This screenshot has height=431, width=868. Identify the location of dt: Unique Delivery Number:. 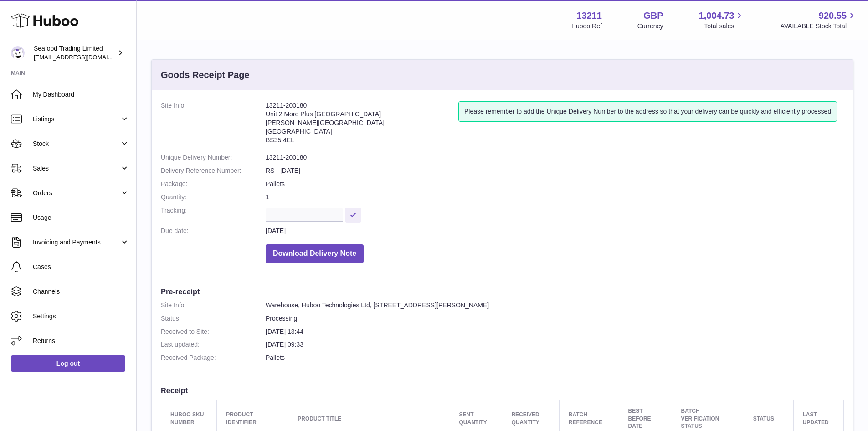
(213, 157).